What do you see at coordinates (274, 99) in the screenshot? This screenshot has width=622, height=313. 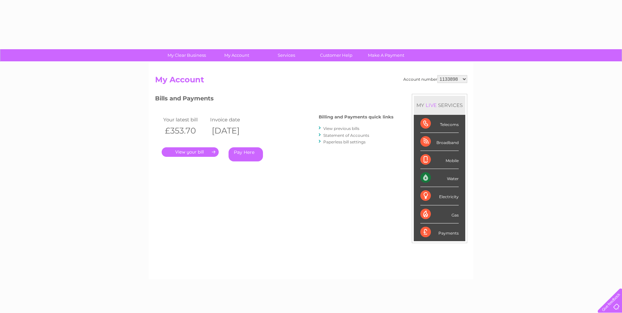 I see `h3: Bills and Payments` at bounding box center [274, 99].